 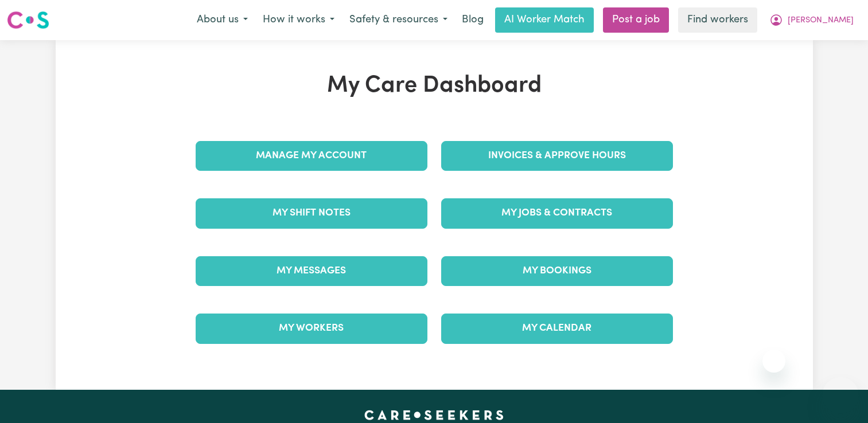 What do you see at coordinates (311, 272) in the screenshot?
I see `a: My Messages` at bounding box center [311, 272].